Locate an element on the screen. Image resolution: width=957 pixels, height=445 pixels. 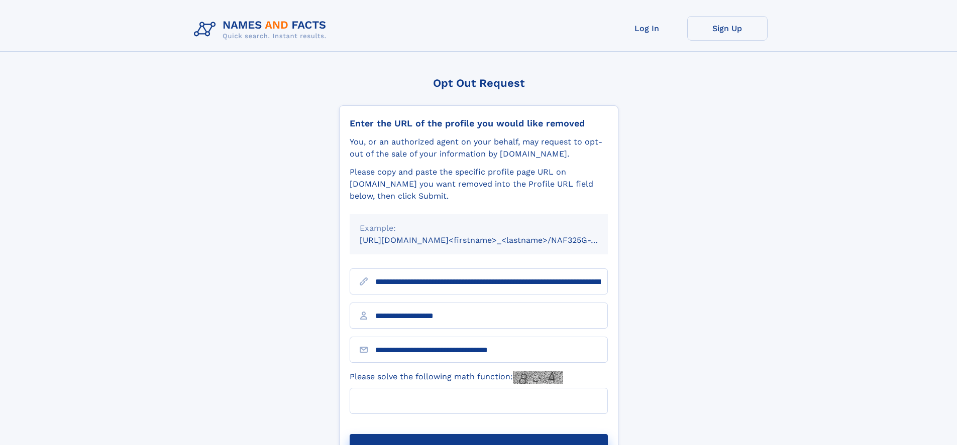
a: Log In is located at coordinates (647, 28).